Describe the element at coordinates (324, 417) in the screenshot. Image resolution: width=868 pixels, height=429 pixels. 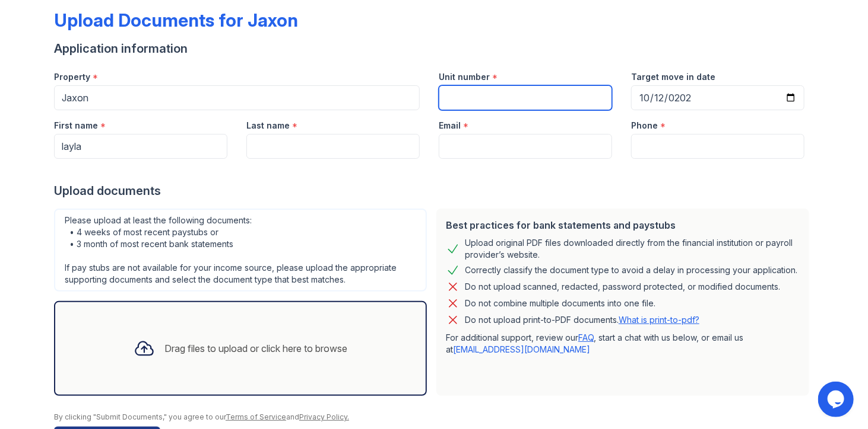
I see `a: Privacy Policy.` at that location.